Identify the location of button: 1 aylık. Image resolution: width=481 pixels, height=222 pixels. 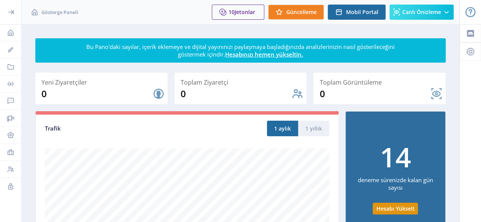
(282, 128).